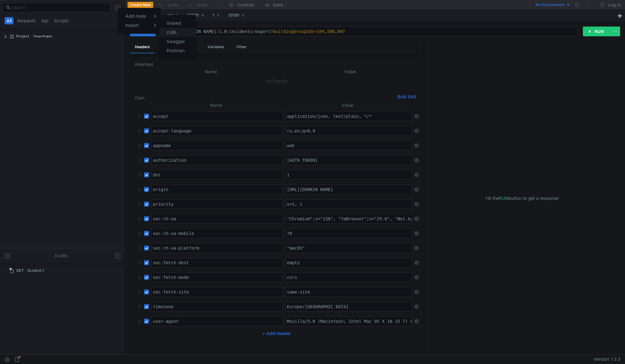  I want to click on button: Swagger, so click(178, 42).